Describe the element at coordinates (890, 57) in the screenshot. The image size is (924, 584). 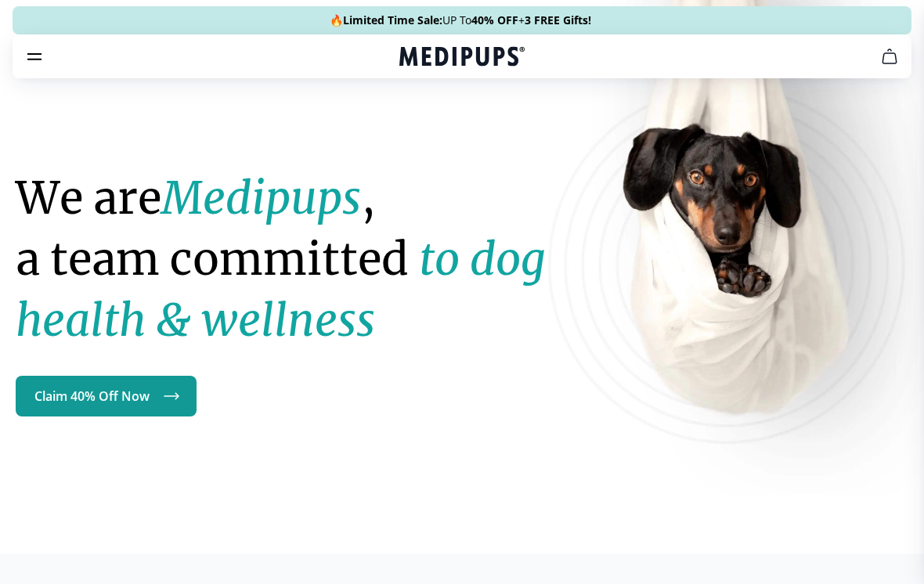
I see `button: cart` at that location.